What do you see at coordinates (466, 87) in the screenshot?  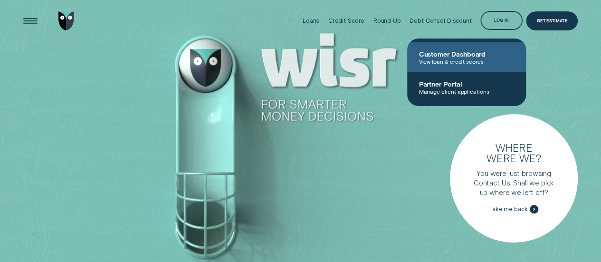 I see `a: Partner PortalManage client applications` at bounding box center [466, 87].